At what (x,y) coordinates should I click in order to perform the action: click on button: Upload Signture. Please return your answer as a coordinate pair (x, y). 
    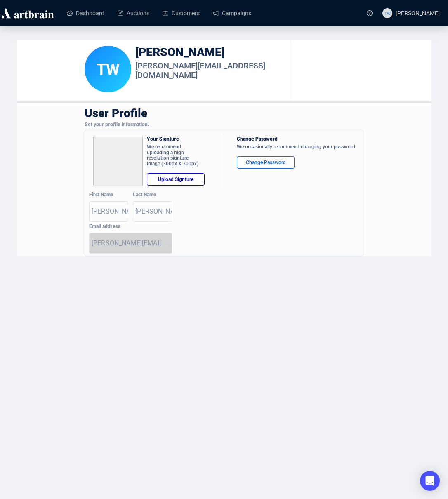
    Looking at the image, I should click on (176, 180).